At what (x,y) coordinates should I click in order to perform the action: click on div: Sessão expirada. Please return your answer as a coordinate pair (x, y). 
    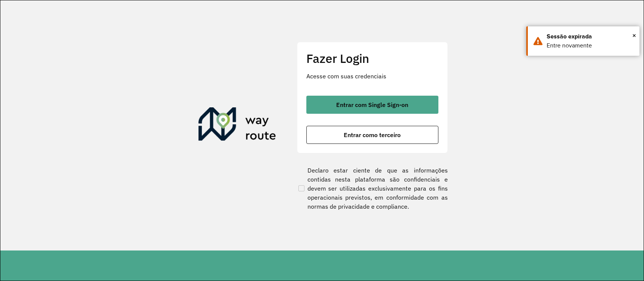
    Looking at the image, I should click on (590, 37).